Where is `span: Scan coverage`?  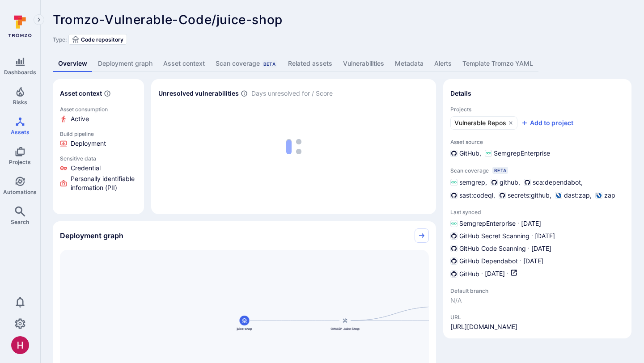 span: Scan coverage is located at coordinates (469, 170).